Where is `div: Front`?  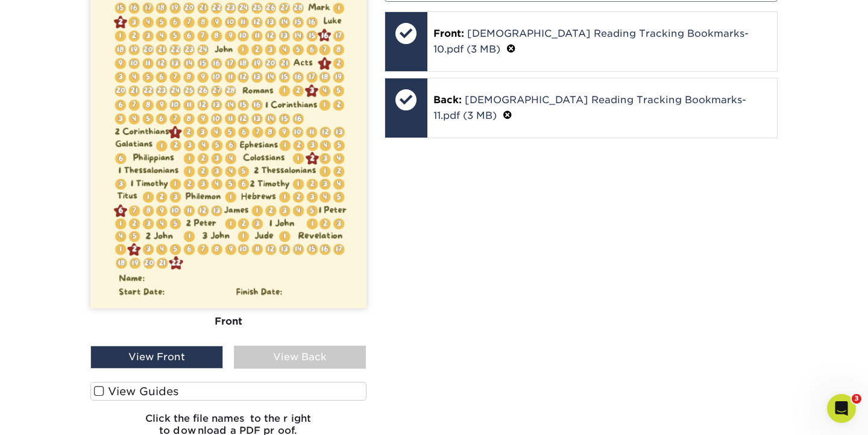 div: Front is located at coordinates (228, 322).